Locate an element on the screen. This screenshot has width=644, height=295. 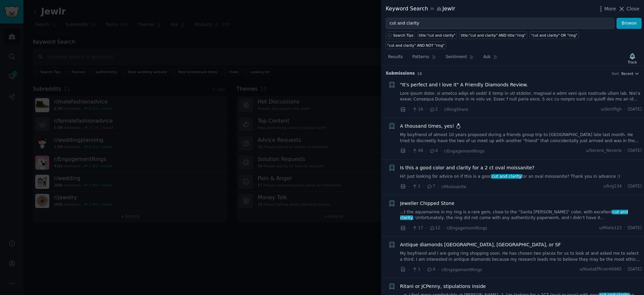
button: Browse is located at coordinates (629, 23).